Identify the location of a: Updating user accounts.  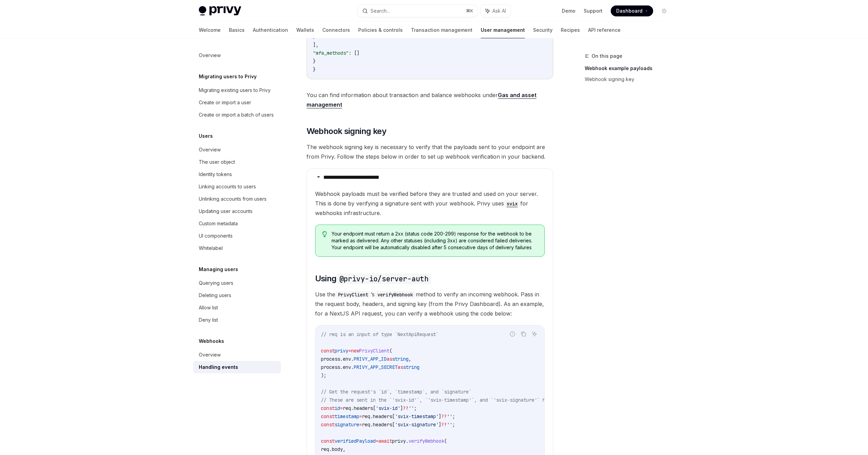
(237, 211).